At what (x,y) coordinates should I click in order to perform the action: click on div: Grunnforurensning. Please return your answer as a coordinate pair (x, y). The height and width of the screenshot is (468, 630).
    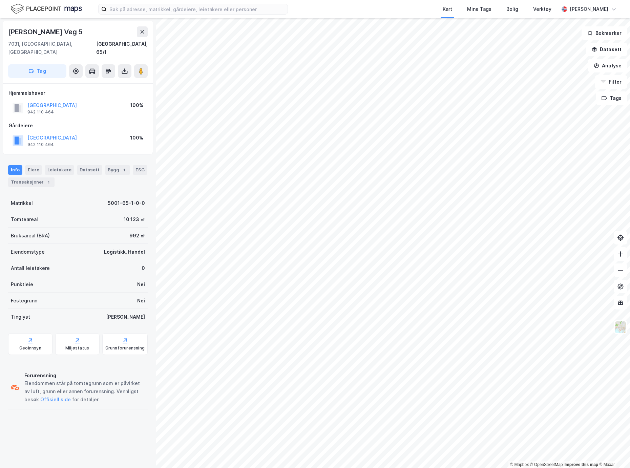
    Looking at the image, I should click on (125, 348).